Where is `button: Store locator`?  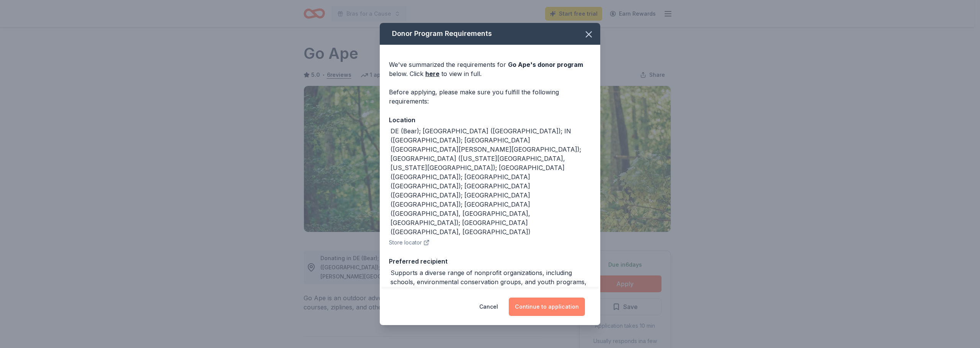 button: Store locator is located at coordinates (409, 243).